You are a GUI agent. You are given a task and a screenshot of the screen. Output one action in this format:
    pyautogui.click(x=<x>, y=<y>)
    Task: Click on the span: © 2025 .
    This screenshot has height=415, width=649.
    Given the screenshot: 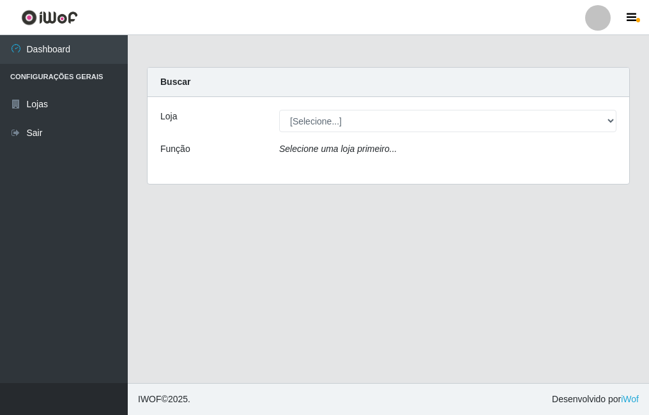 What is the action you would take?
    pyautogui.click(x=164, y=399)
    